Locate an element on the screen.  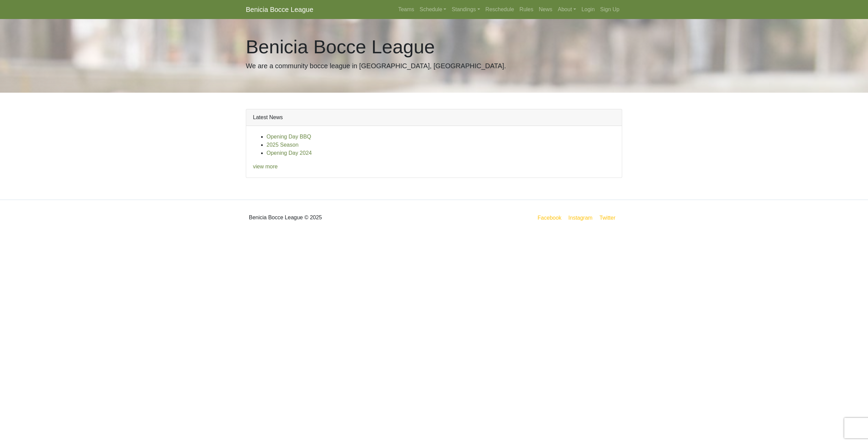
a: Opening Day 2024 is located at coordinates (289, 153).